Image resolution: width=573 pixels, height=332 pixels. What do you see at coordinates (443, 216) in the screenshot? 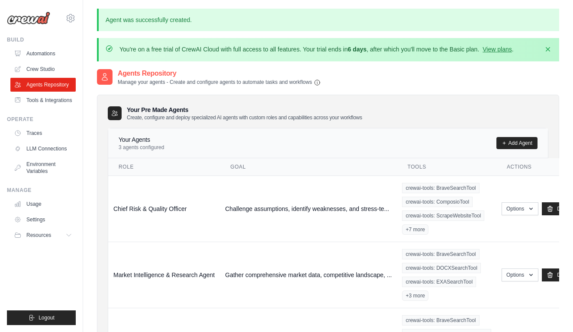
I see `span: crewai-tools: ScrapeWebsiteTool` at bounding box center [443, 216].